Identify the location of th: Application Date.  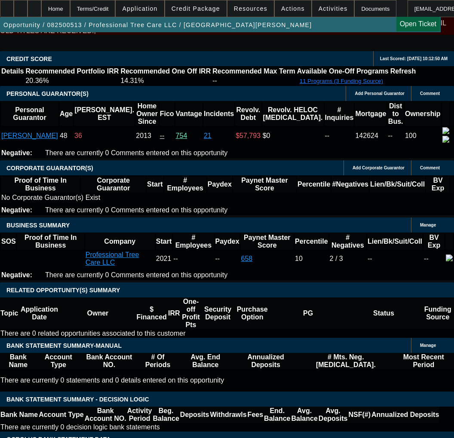
(39, 314).